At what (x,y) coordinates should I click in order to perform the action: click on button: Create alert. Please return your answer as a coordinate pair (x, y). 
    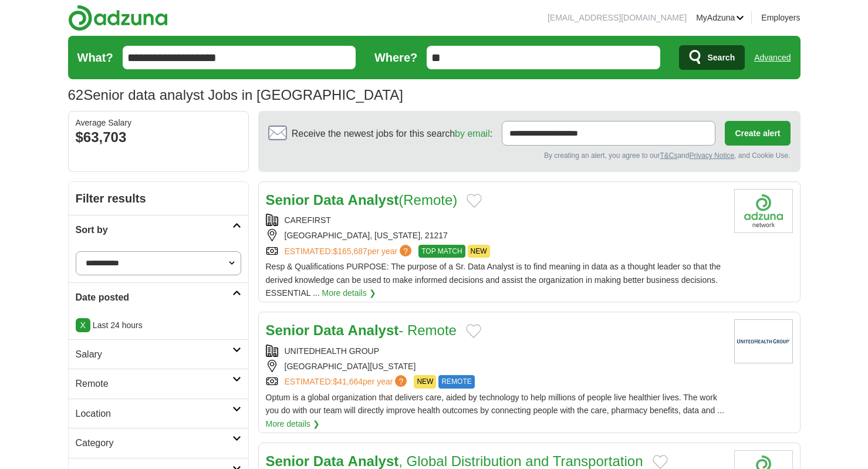
    Looking at the image, I should click on (757, 133).